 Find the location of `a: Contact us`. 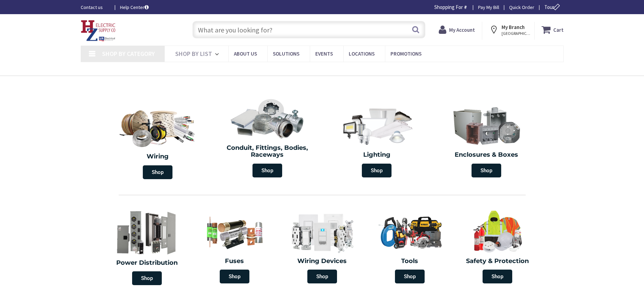

a: Contact us is located at coordinates (95, 7).